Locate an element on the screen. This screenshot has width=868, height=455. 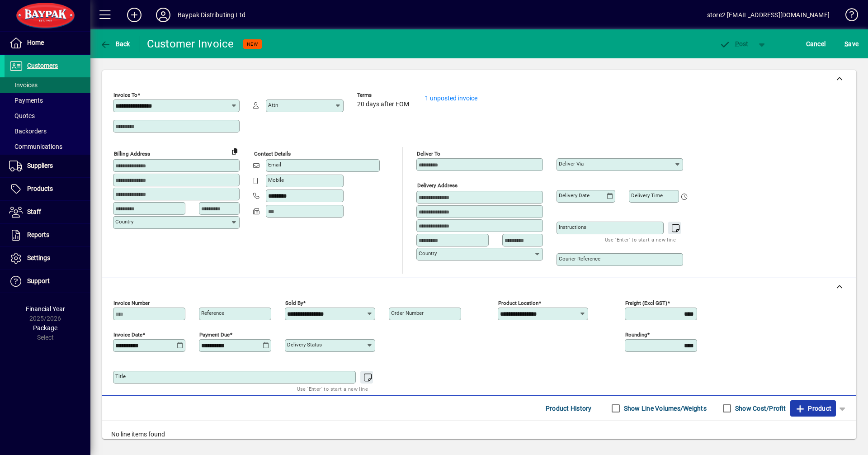
div: Baypak Distributing Ltd is located at coordinates (211, 15).